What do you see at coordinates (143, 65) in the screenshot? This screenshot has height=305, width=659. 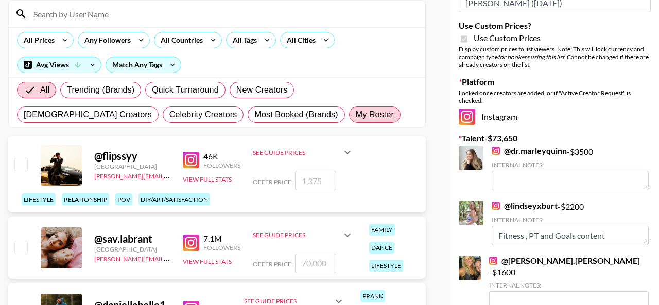 I see `div: Match Any Tags` at bounding box center [143, 65].